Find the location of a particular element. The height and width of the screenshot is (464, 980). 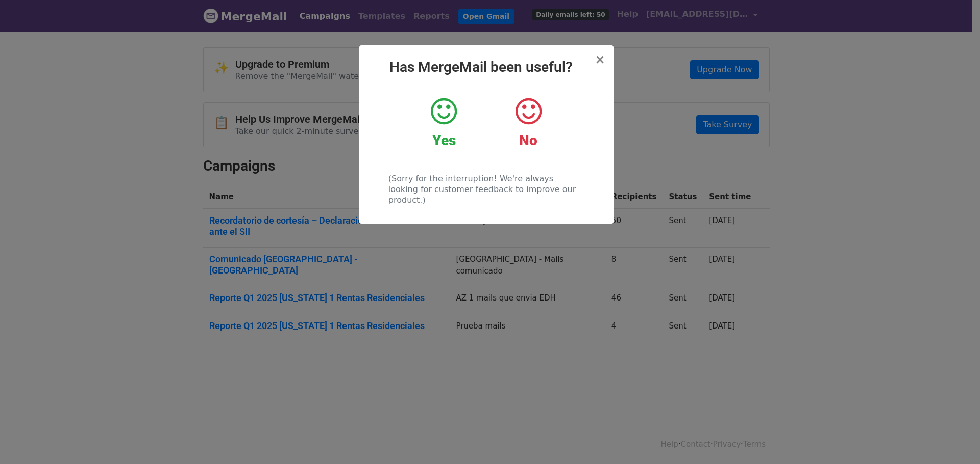

p: (Sorry for the interruption! We're always looking for customer feedback to improve our product.) is located at coordinates (486, 189).